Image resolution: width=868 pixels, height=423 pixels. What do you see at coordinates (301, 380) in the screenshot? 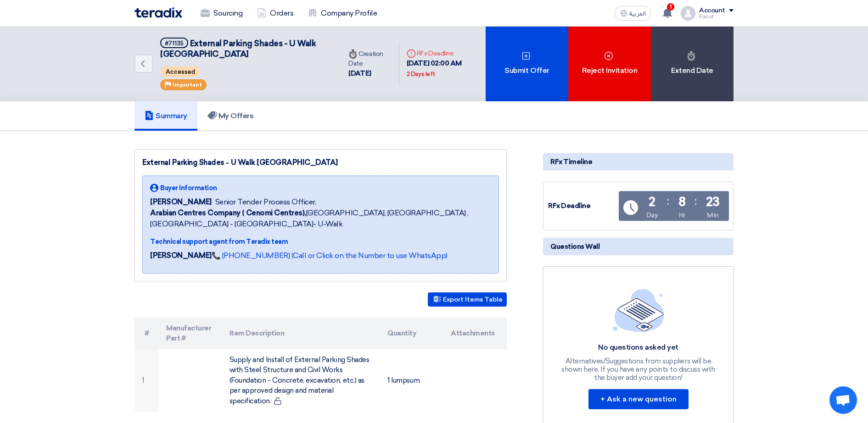
I see `td: Supply and Install of External Parking Shades with Steel Structure and Civil Works (Foundation - ...` at bounding box center [301, 380].